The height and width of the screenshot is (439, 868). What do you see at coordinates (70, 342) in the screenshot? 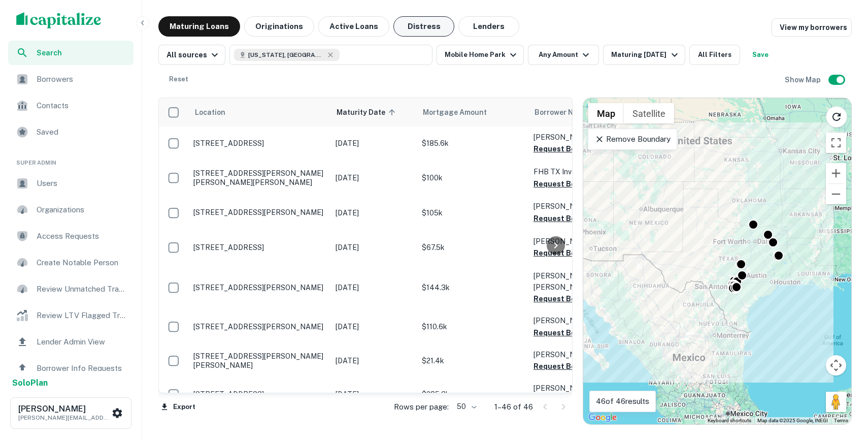
I see `a: Lender Admin View` at bounding box center [70, 342].